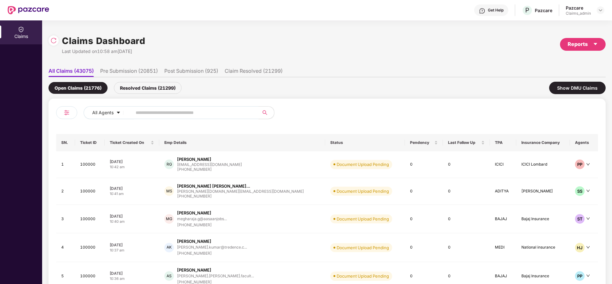 The width and height of the screenshot is (612, 284). Describe the element at coordinates (132, 279) in the screenshot. I see `div: 10:36 am` at that location.